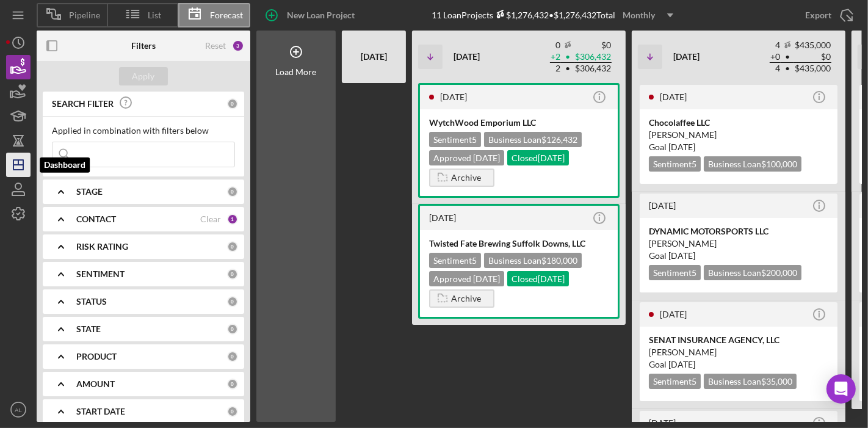  Describe the element at coordinates (238, 46) in the screenshot. I see `div: 3` at that location.